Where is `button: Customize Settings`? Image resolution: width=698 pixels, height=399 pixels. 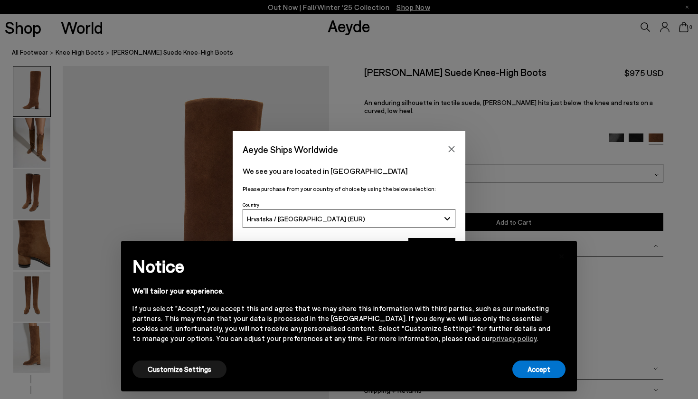 button: Customize Settings is located at coordinates (180, 369).